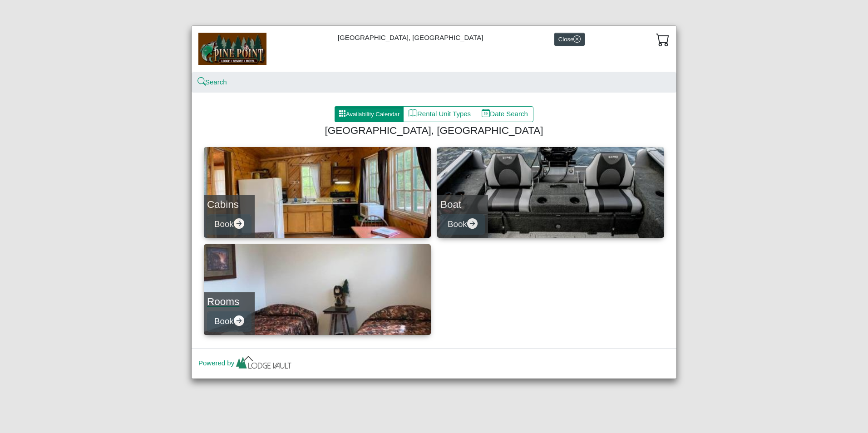  I want to click on a: searchSearch, so click(212, 82).